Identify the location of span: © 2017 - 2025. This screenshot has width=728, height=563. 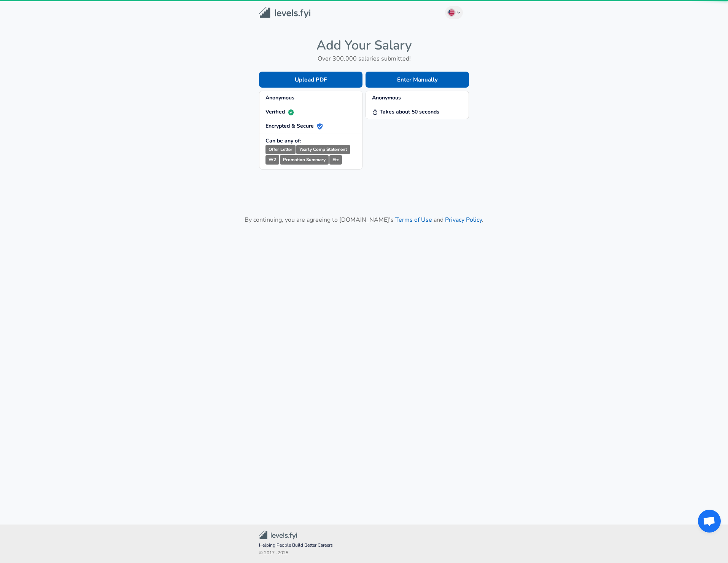
(364, 553).